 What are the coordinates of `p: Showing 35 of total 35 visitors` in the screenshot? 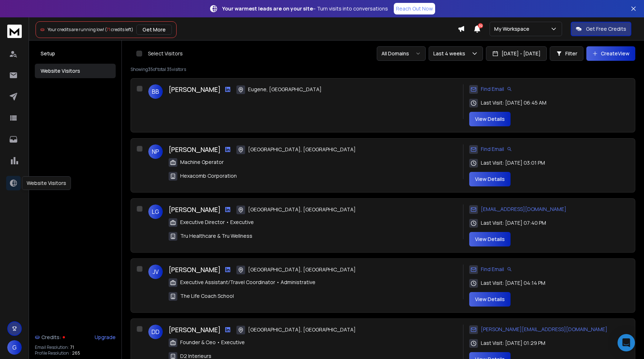 It's located at (383, 69).